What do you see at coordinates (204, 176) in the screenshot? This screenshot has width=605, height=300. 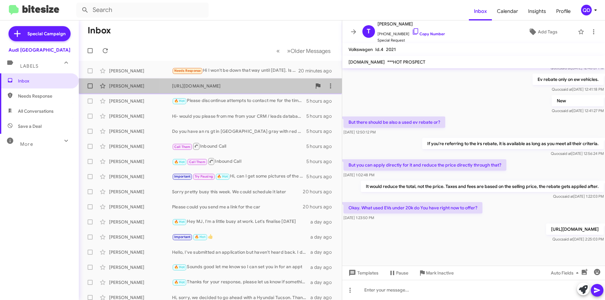 I see `span: Try Pausing` at bounding box center [204, 176].